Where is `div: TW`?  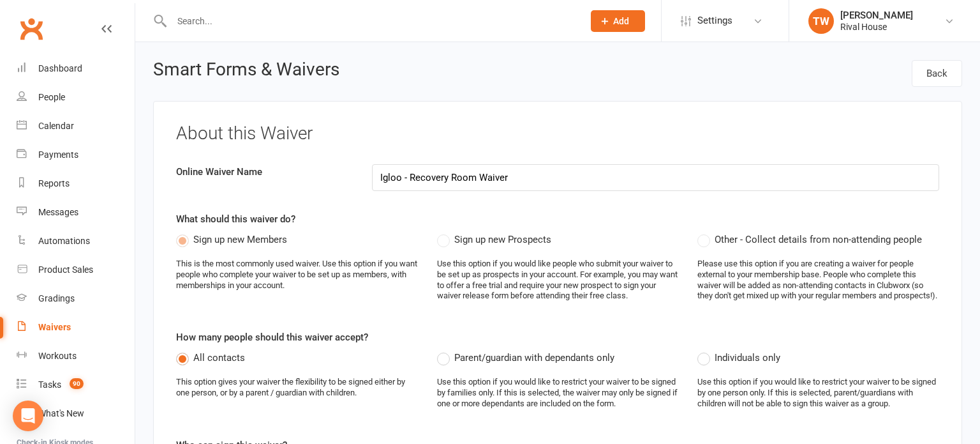 div: TW is located at coordinates (821, 21).